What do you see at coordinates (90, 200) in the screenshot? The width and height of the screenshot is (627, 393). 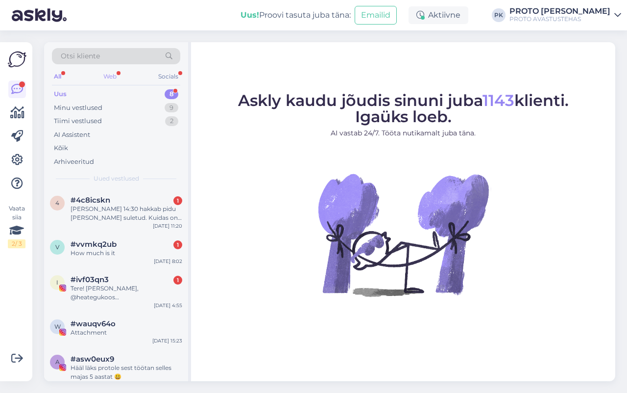 I see `span: #4c8icskn` at bounding box center [90, 200].